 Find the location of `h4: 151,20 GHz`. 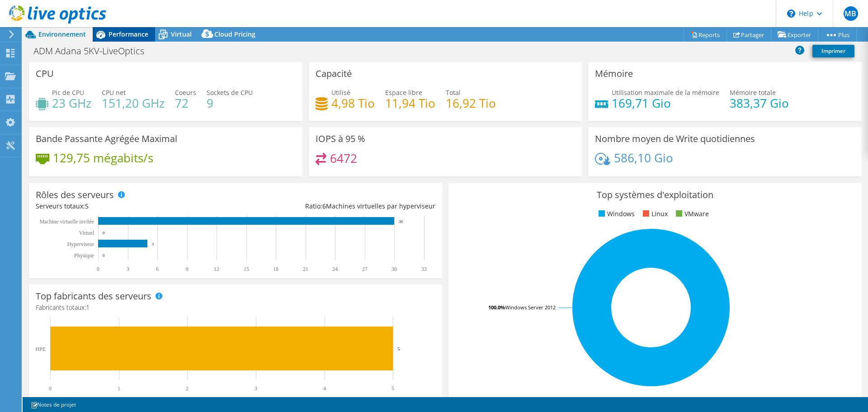

h4: 151,20 GHz is located at coordinates (133, 103).